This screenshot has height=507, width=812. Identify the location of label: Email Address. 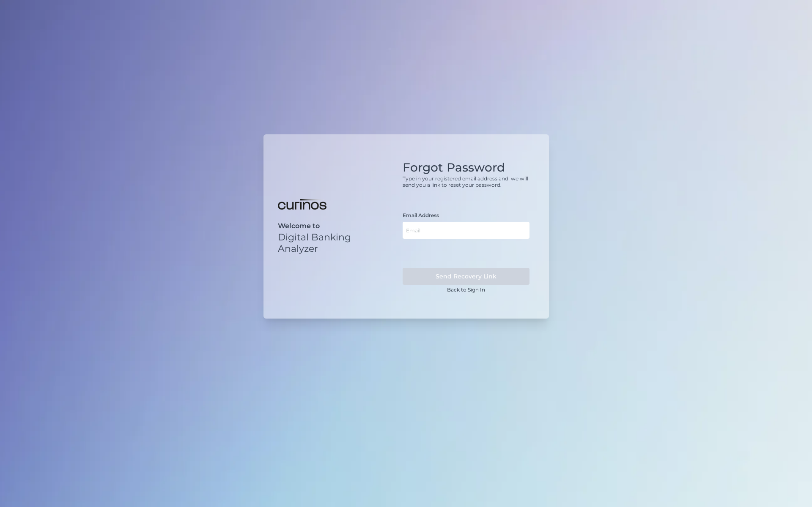
(421, 215).